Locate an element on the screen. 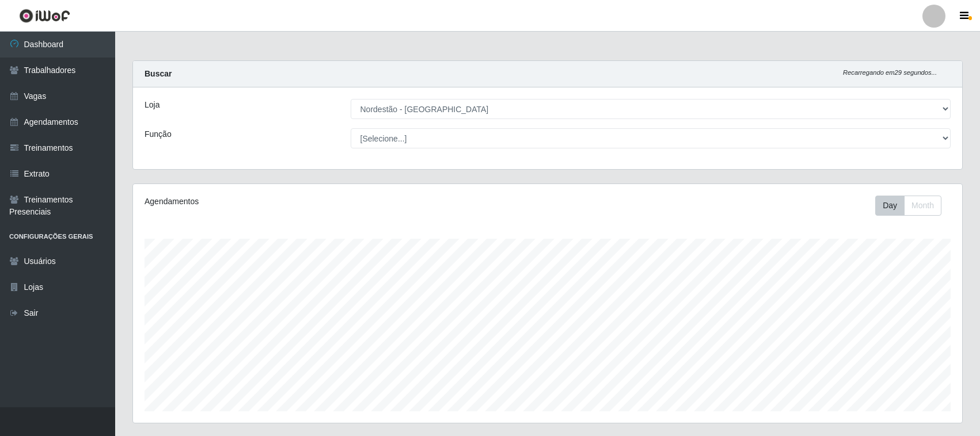  img: CoreUI Logo is located at coordinates (44, 16).